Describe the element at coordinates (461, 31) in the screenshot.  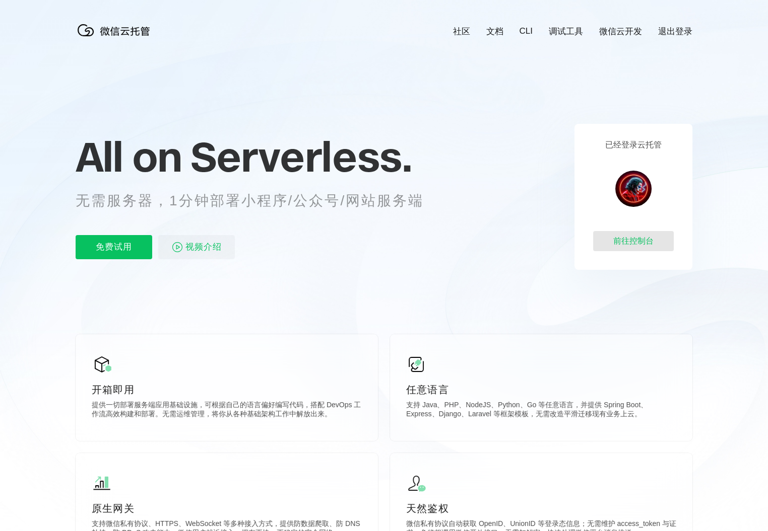
I see `a: 社区` at that location.